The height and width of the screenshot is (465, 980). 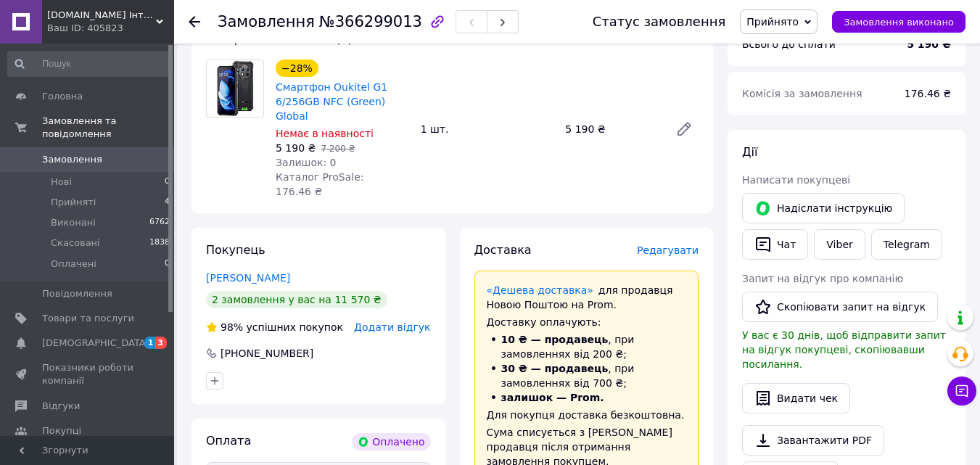 I want to click on div: Для покупця доставка безкоштовна., so click(x=587, y=415).